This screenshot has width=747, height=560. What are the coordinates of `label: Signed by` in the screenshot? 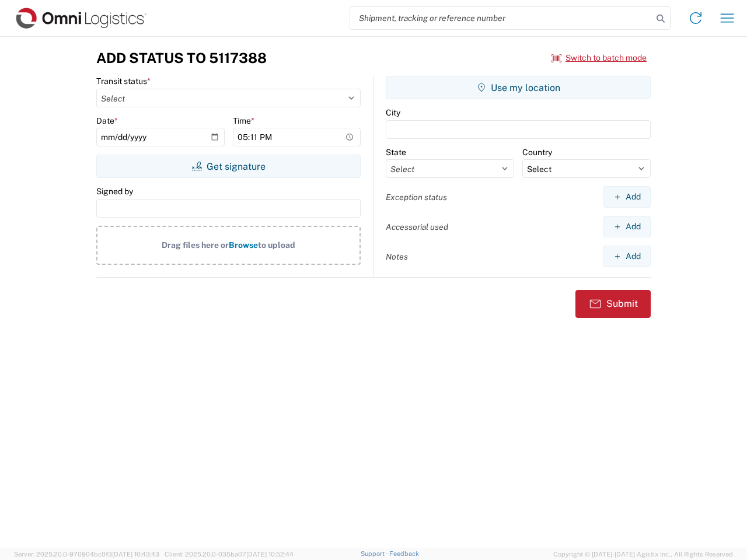 It's located at (114, 191).